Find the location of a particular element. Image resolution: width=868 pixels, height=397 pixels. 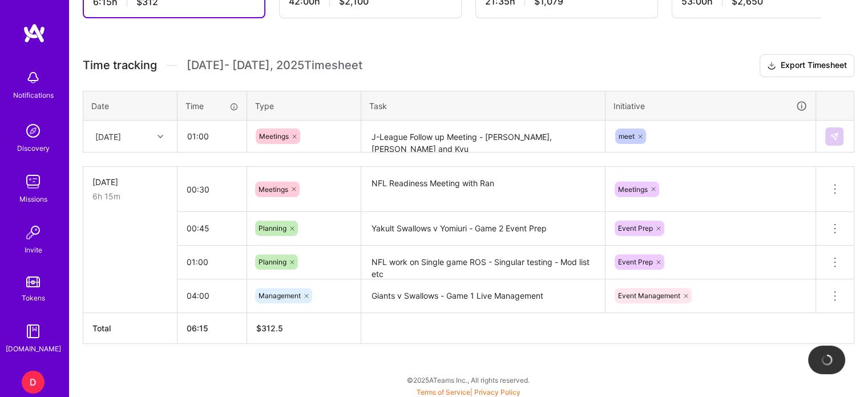

div: null is located at coordinates (835, 136).